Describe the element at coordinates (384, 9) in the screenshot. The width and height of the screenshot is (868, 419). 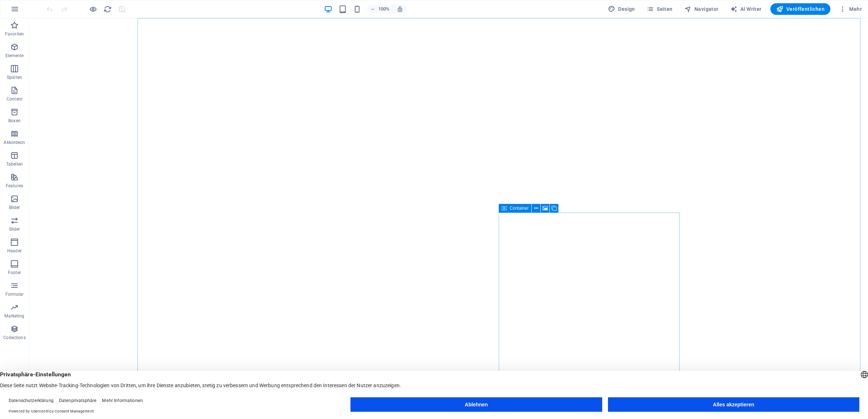
I see `h6: 100%` at that location.